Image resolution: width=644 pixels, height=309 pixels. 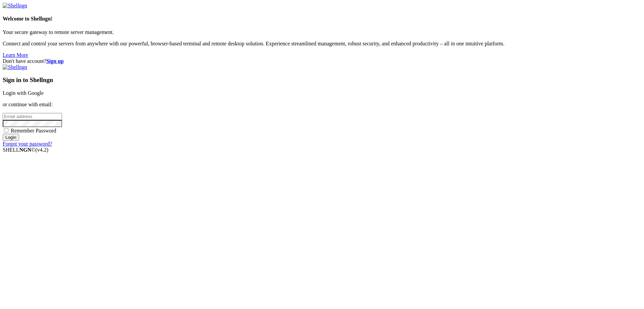 I want to click on strong: Sign up, so click(x=55, y=61).